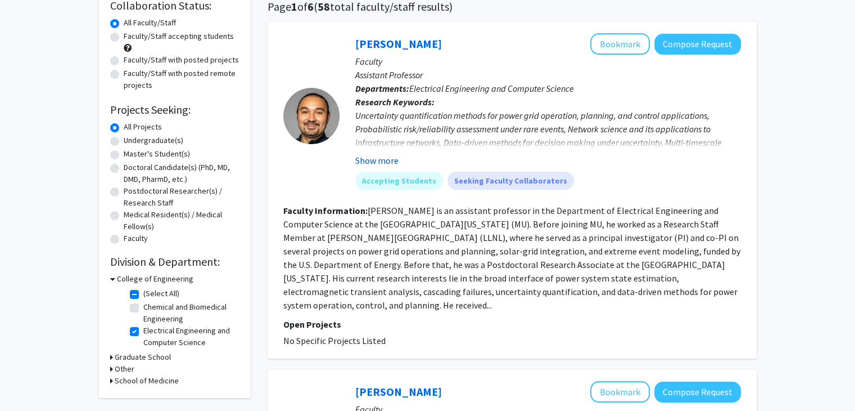 The width and height of the screenshot is (855, 411). What do you see at coordinates (175, 262) in the screenshot?
I see `h2: Division & Department:` at bounding box center [175, 262].